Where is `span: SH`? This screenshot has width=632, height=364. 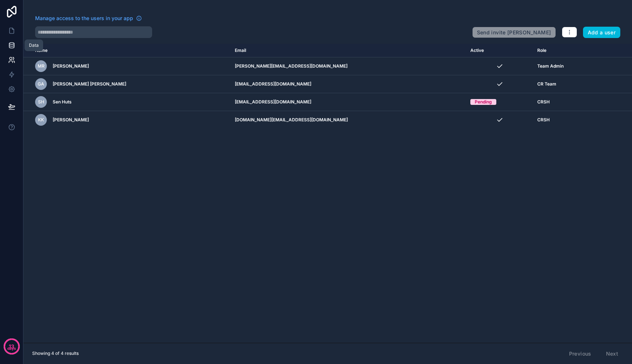
span: SH is located at coordinates (41, 102).